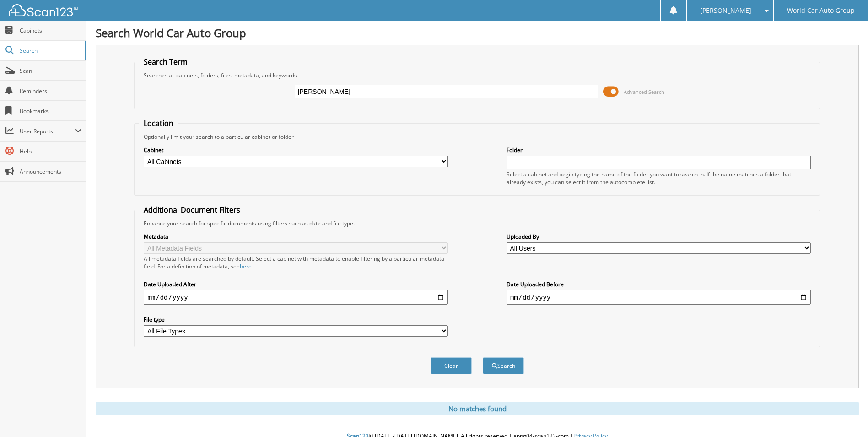  Describe the element at coordinates (50, 151) in the screenshot. I see `span: Help` at that location.